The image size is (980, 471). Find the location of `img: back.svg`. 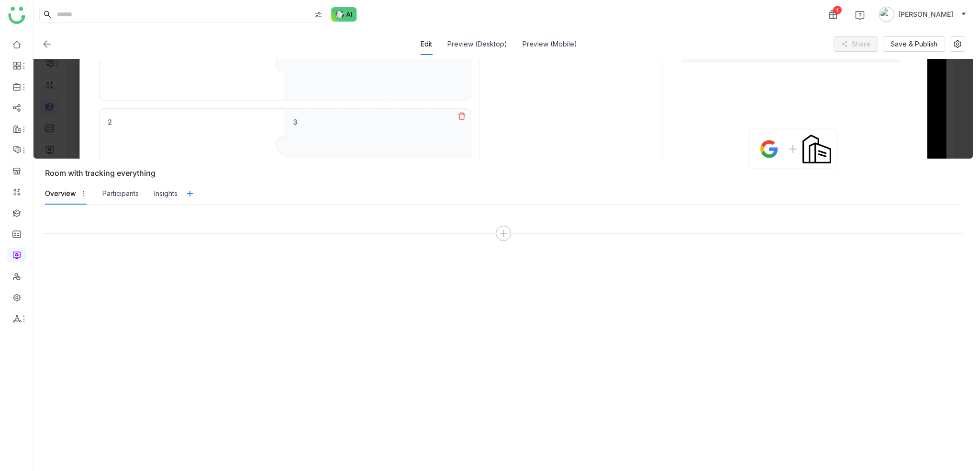

img: back.svg is located at coordinates (47, 44).